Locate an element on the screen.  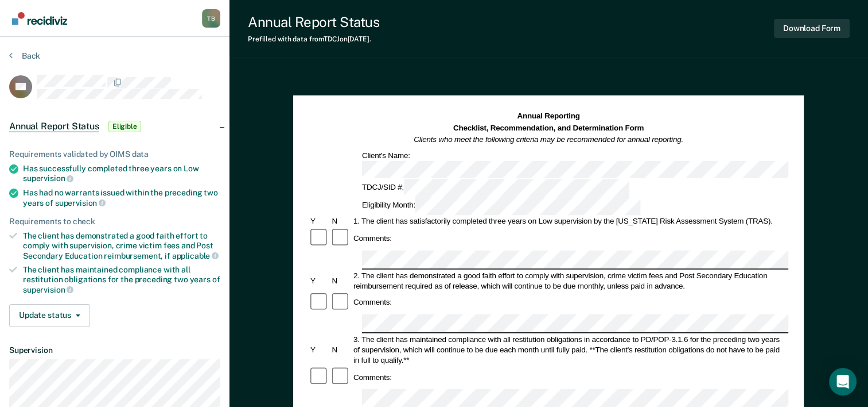
div: Requirements validated by OIMS data is located at coordinates (115, 154).